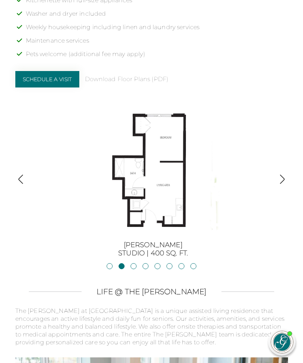 This screenshot has height=363, width=303. Describe the element at coordinates (126, 79) in the screenshot. I see `a: Download Floor Plans (PDF)` at that location.